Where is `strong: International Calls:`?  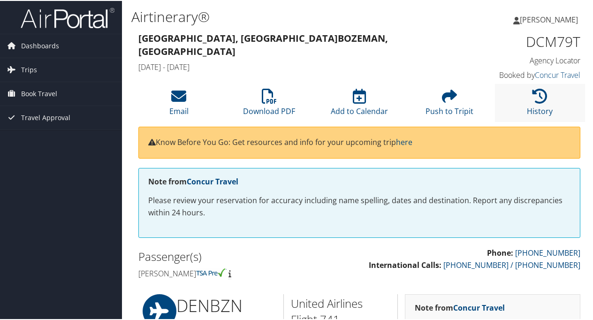
strong: International Calls: is located at coordinates (405, 264).